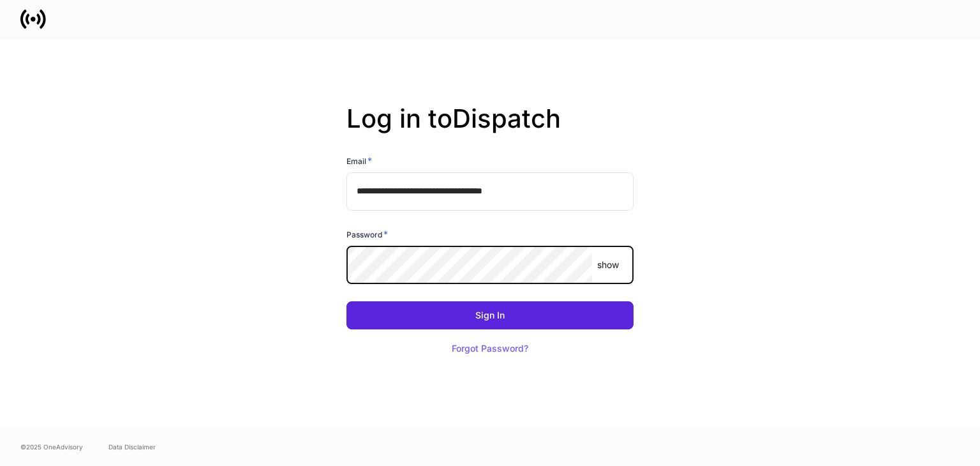 This screenshot has height=466, width=980. I want to click on button: Forgot Password?, so click(490, 348).